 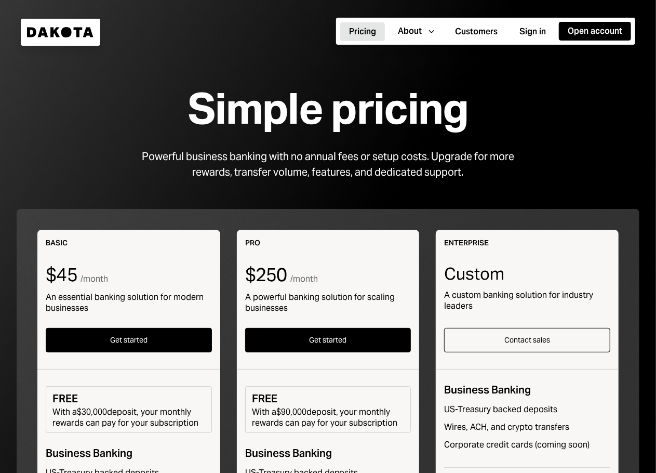 What do you see at coordinates (476, 32) in the screenshot?
I see `button: Customers` at bounding box center [476, 32].